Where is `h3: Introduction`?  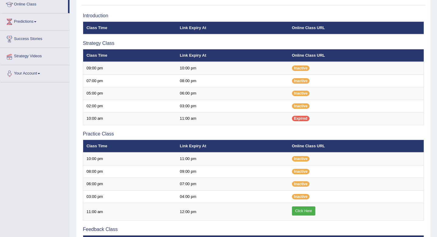 h3: Introduction is located at coordinates (254, 16).